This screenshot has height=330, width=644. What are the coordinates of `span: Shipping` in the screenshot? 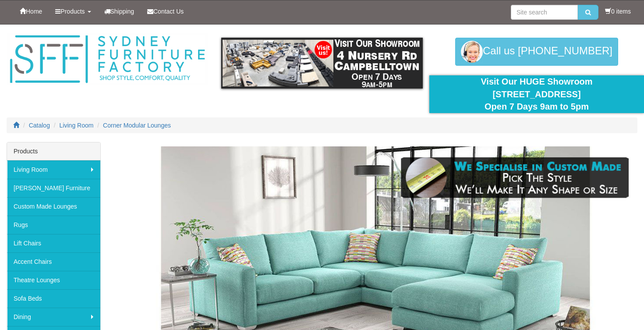 It's located at (122, 12).